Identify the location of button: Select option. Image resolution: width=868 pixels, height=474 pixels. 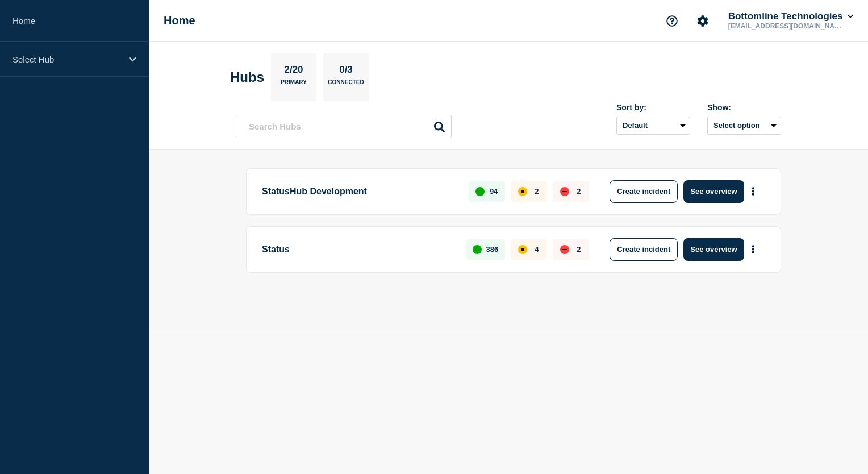
(744, 126).